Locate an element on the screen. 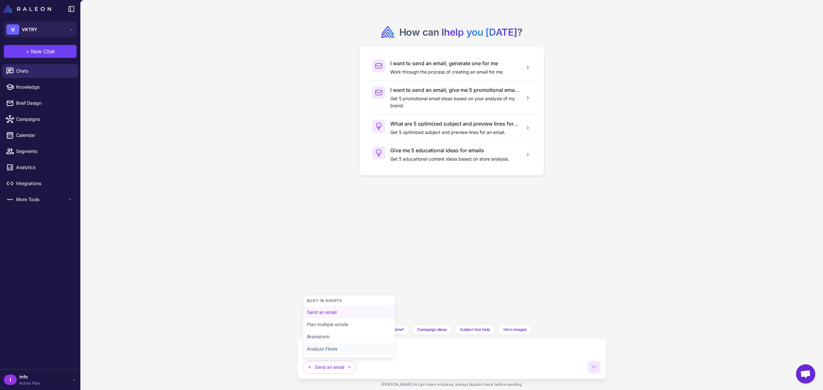 Image resolution: width=823 pixels, height=390 pixels. span: Active Plan is located at coordinates (30, 384).